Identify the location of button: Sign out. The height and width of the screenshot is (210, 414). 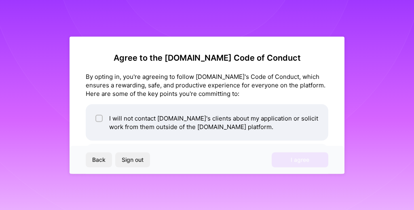
(132, 160).